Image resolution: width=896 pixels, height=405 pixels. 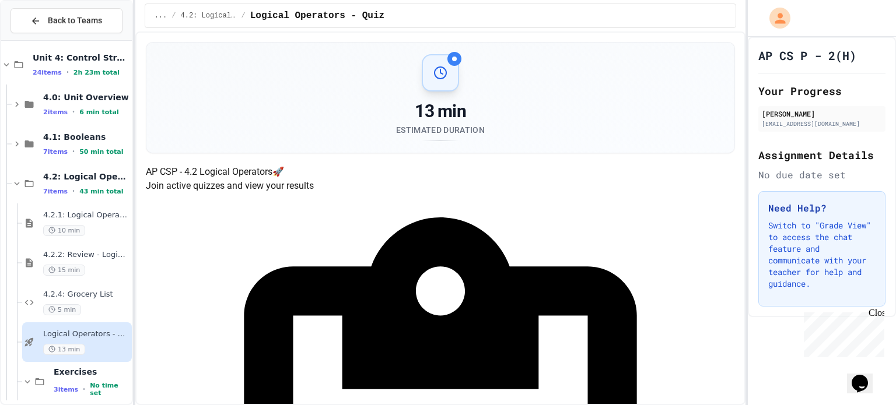 I want to click on span: 4.2.1: Logical Operators, so click(x=86, y=215).